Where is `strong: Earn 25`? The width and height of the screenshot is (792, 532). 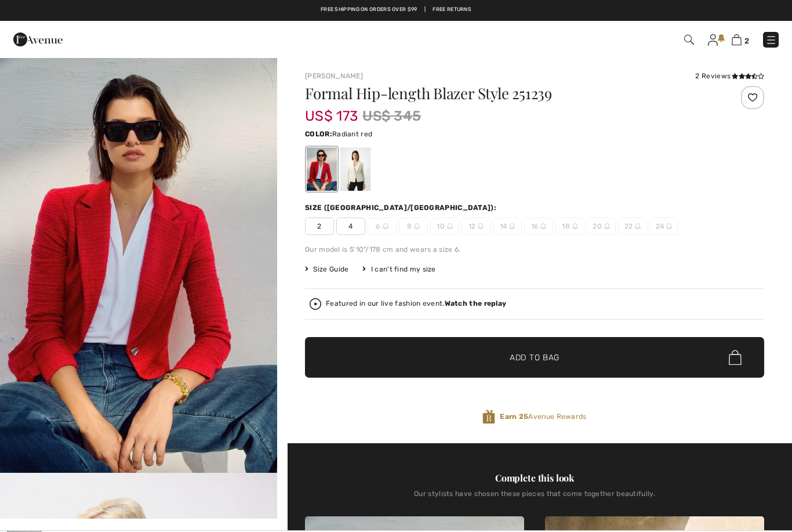 strong: Earn 25 is located at coordinates (513, 416).